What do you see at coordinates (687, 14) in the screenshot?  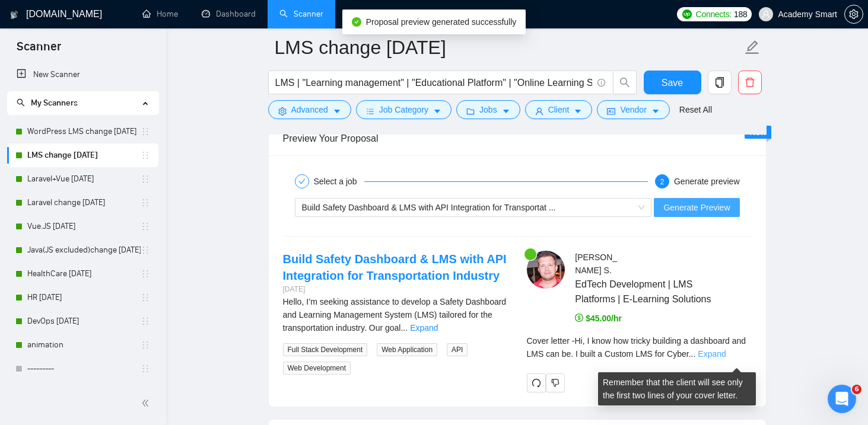 I see `img: upwork-logo.png` at bounding box center [687, 14].